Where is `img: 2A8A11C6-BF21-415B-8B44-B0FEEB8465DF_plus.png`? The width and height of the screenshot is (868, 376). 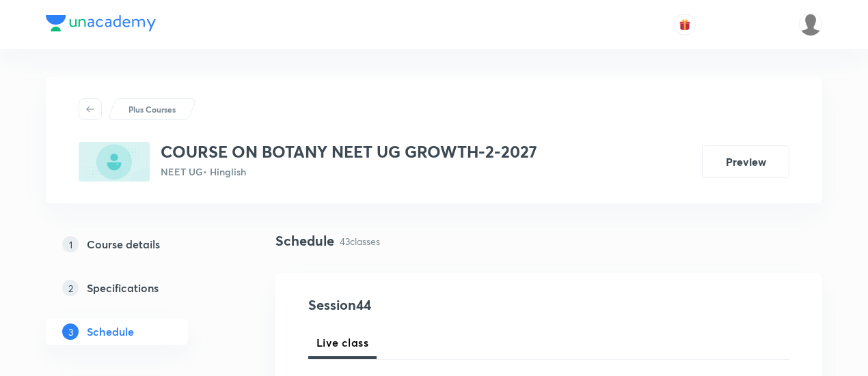 img: 2A8A11C6-BF21-415B-8B44-B0FEEB8465DF_plus.png is located at coordinates (114, 162).